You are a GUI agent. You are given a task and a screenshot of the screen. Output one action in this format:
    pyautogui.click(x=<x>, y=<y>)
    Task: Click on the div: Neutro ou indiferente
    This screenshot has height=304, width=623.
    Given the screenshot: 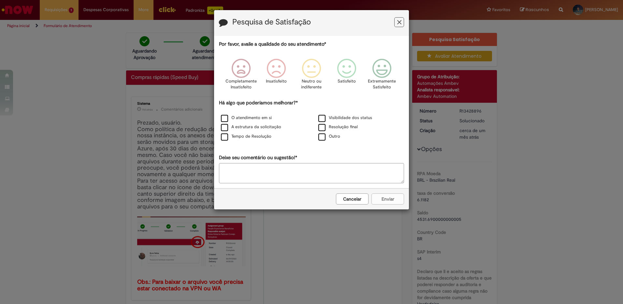 What is the action you would take?
    pyautogui.click(x=312, y=76)
    